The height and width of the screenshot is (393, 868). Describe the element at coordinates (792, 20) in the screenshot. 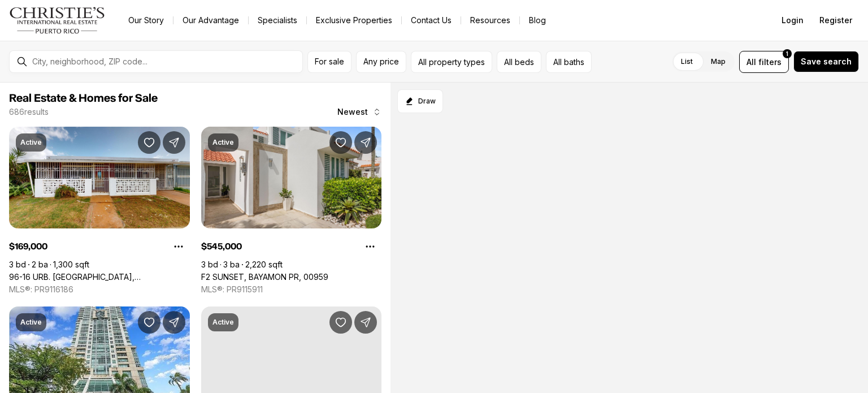

I see `button: Login` at that location.